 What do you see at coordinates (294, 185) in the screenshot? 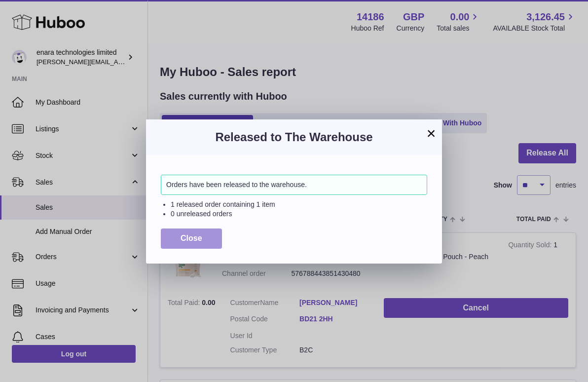
I see `div: Orders have been released to the warehouse.` at bounding box center [294, 185].